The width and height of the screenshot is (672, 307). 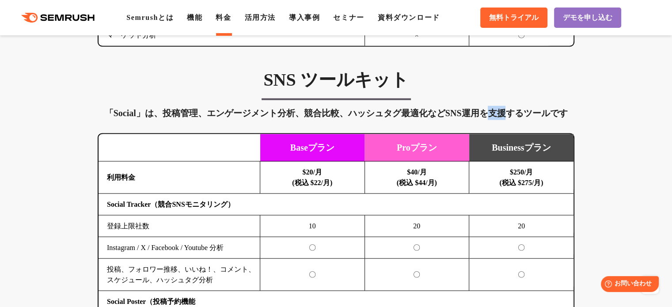 What do you see at coordinates (521, 148) in the screenshot?
I see `td: Businessプラン` at bounding box center [521, 148].